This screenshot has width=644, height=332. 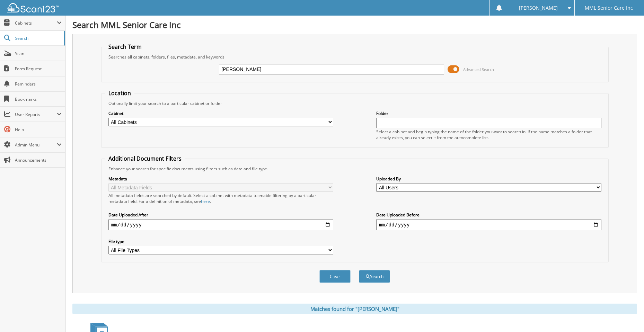 I want to click on input: end, so click(x=489, y=225).